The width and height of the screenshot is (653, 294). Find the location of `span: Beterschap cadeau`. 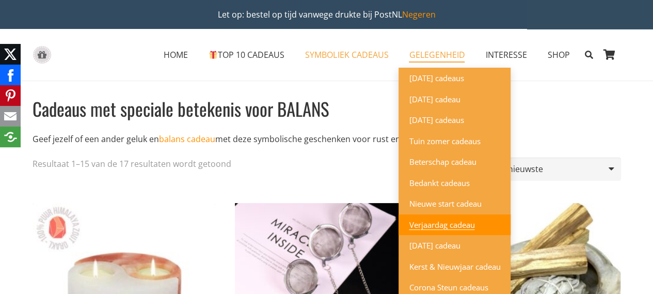

span: Beterschap cadeau is located at coordinates (442, 162).